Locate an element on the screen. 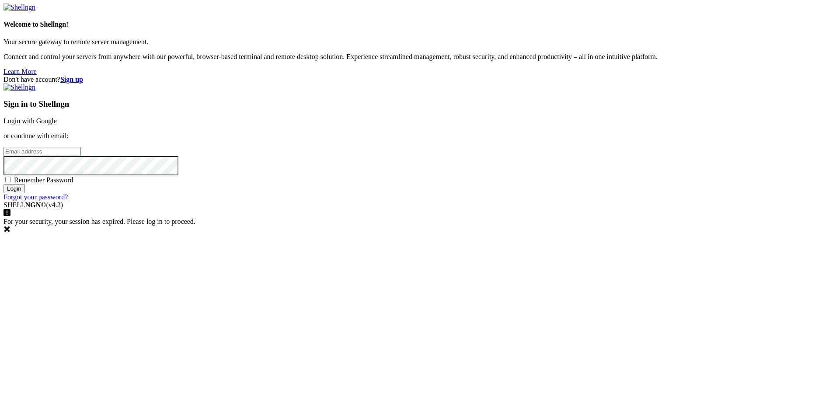 The height and width of the screenshot is (404, 836). a: Login with Google is located at coordinates (30, 121).